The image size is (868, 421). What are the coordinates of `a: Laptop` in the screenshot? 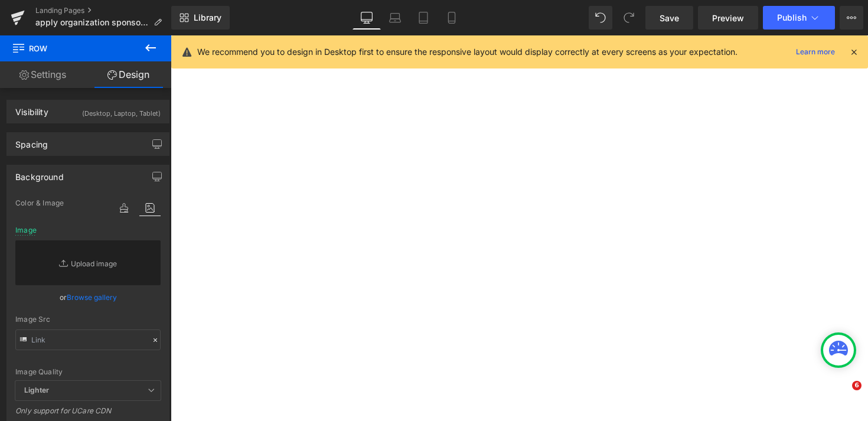 It's located at (395, 18).